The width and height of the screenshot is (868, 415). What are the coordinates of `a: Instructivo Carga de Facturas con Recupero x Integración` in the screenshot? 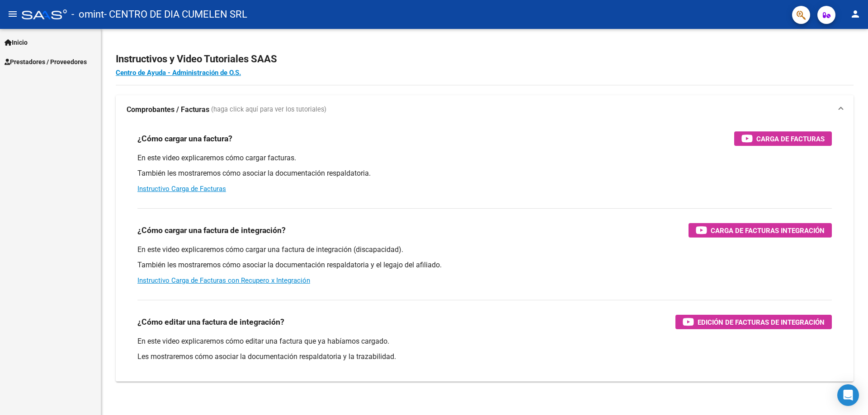 It's located at (224, 280).